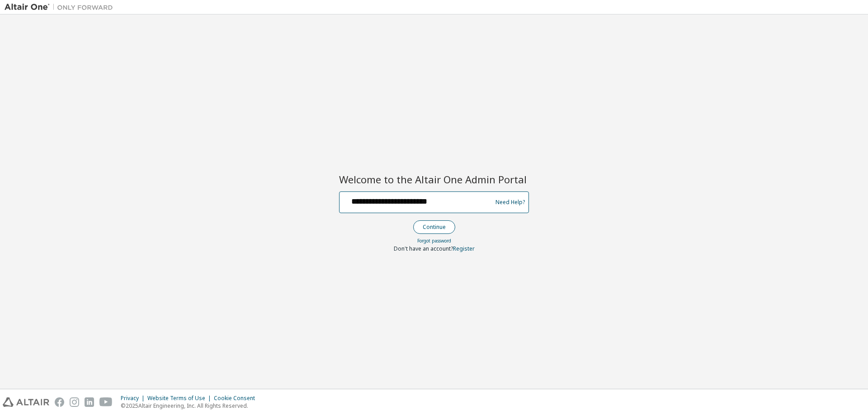 The image size is (868, 415). I want to click on img: linkedin.svg, so click(89, 402).